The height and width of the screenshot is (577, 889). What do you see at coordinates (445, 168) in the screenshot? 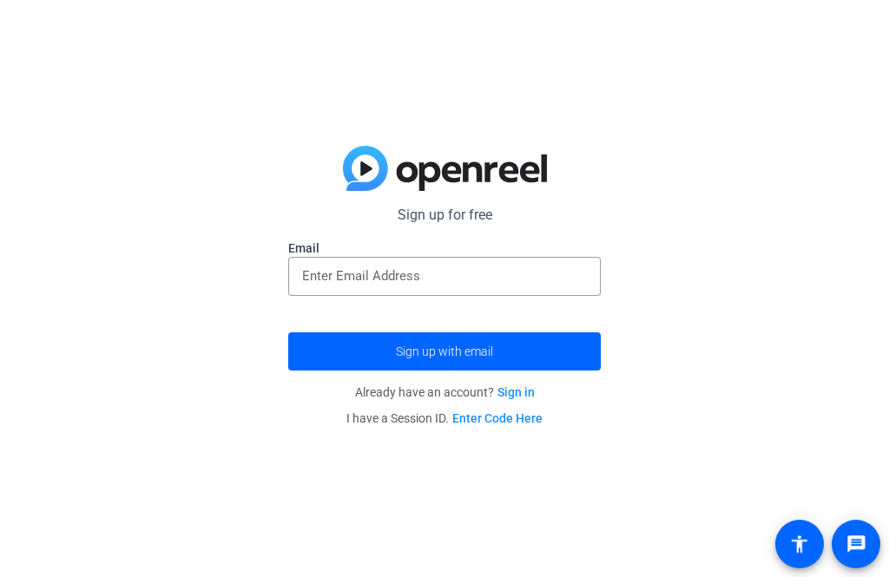
I see `img: blue-gradient.svg` at bounding box center [445, 168].